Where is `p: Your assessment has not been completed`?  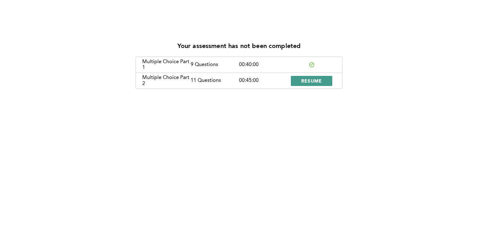 p: Your assessment has not been completed is located at coordinates (239, 46).